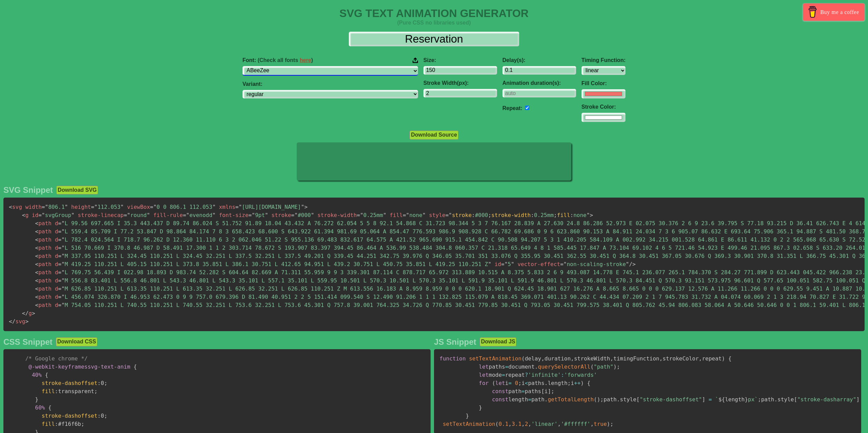 This screenshot has height=433, width=868. What do you see at coordinates (227, 207) in the screenshot?
I see `span: xmlns` at bounding box center [227, 207].